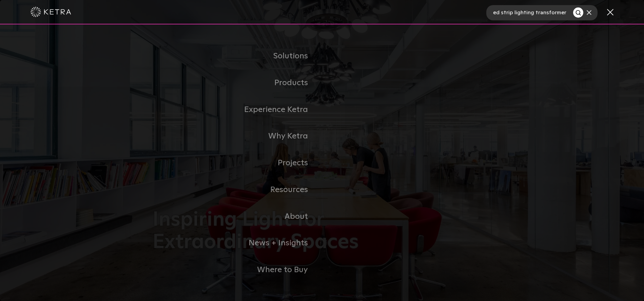  Describe the element at coordinates (238, 163) in the screenshot. I see `a: Projects` at that location.